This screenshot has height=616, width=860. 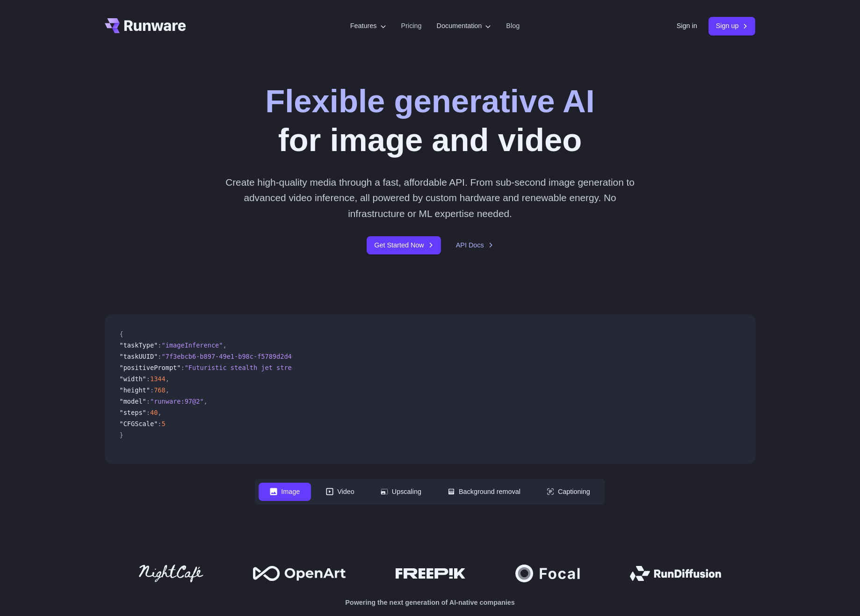 What do you see at coordinates (285, 491) in the screenshot?
I see `button: Image` at bounding box center [285, 491].